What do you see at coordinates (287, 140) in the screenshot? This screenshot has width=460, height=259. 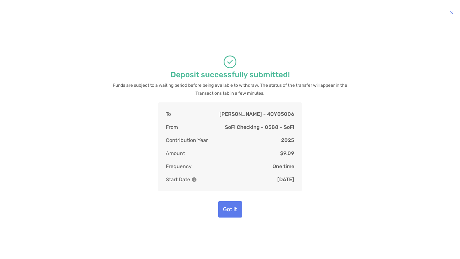 I see `p: 2025` at bounding box center [287, 140].